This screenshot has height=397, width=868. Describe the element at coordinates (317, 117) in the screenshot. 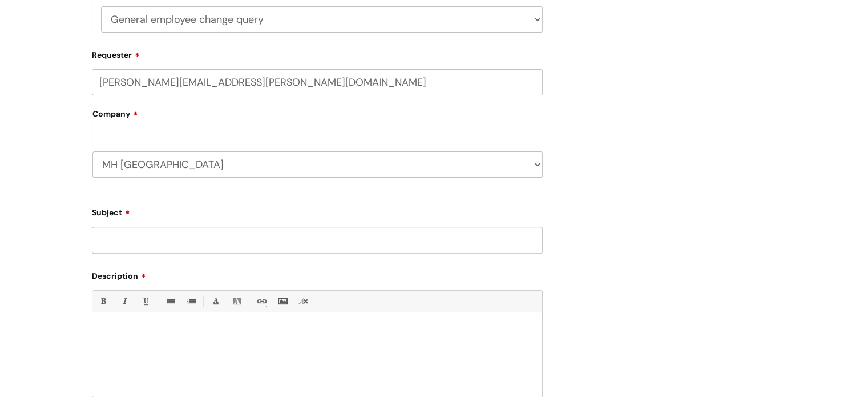

I see `label: Company` at that location.